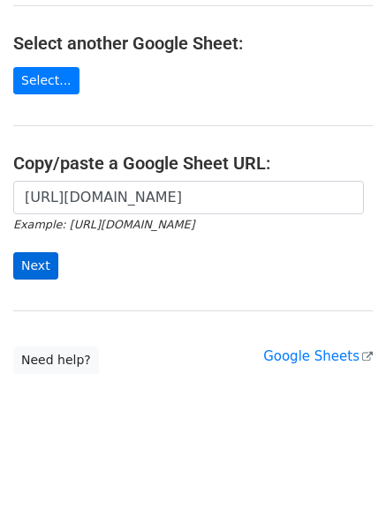 Image resolution: width=386 pixels, height=515 pixels. Describe the element at coordinates (35, 266) in the screenshot. I see `input: Next` at that location.